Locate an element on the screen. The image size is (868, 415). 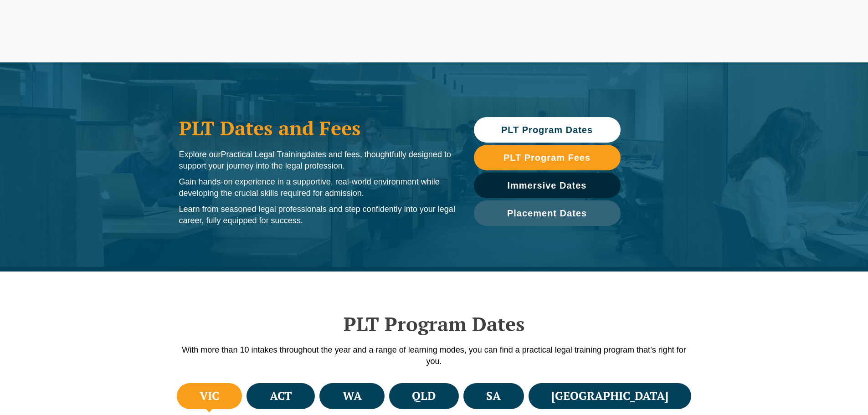
h2: PLT Program Dates is located at coordinates (434, 324).